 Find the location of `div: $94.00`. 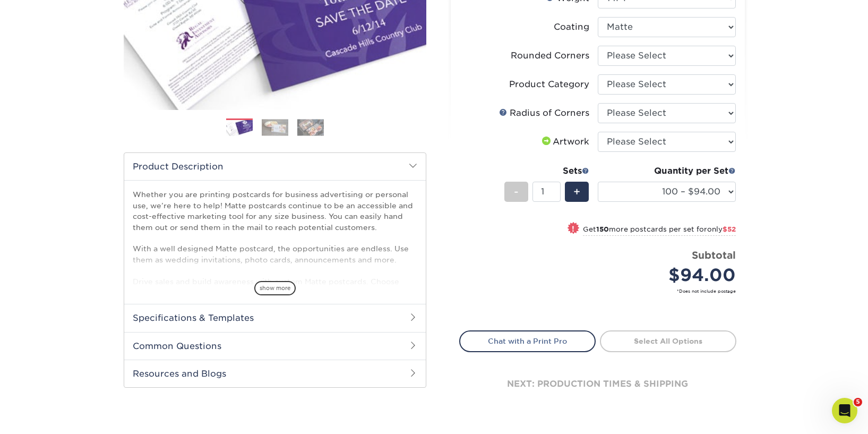

div: $94.00 is located at coordinates (671, 275).